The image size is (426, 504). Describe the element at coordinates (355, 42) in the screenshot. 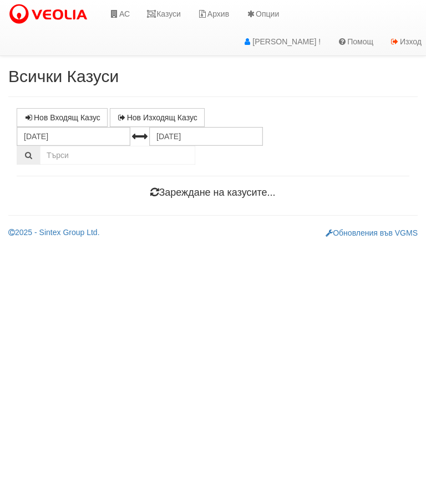

I see `a: Помощ` at that location.